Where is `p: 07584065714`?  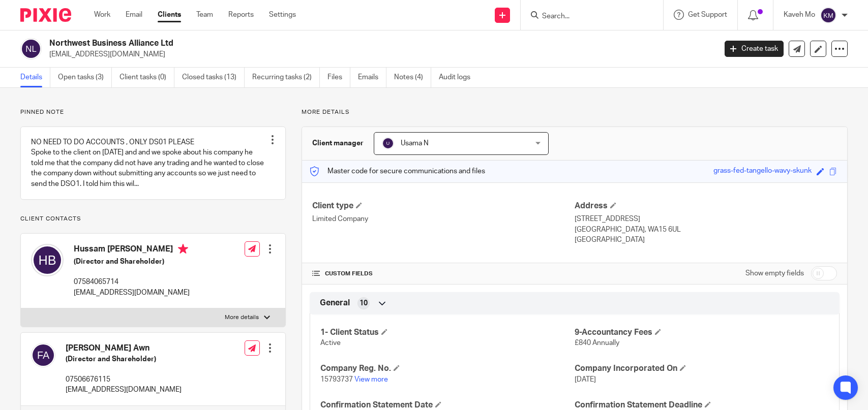 p: 07584065714 is located at coordinates (132, 282).